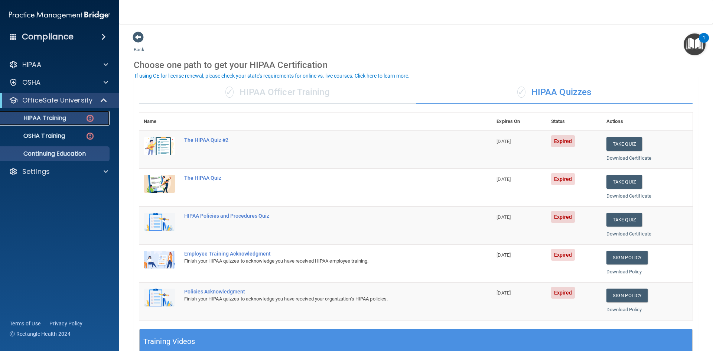  I want to click on th: Actions, so click(647, 121).